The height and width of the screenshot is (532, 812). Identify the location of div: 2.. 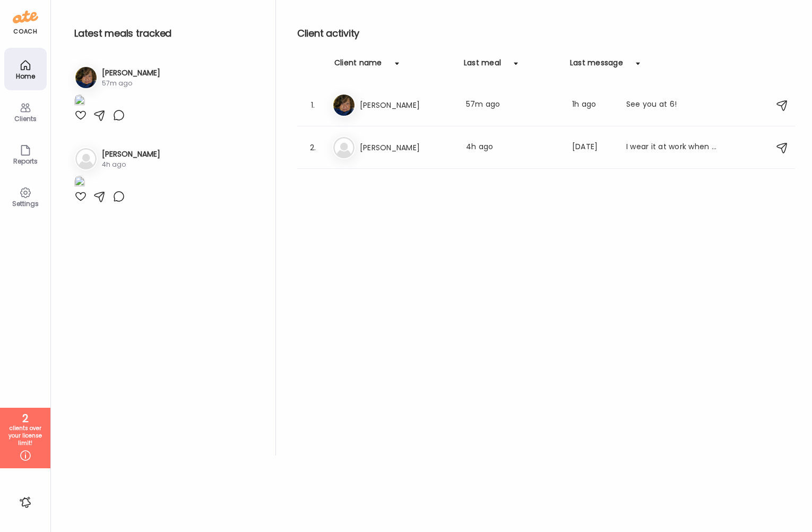
(313, 147).